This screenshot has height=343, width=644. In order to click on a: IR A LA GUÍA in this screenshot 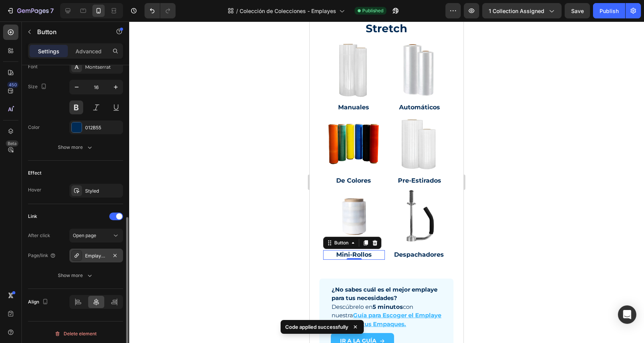, I will do `click(52, 319)`.